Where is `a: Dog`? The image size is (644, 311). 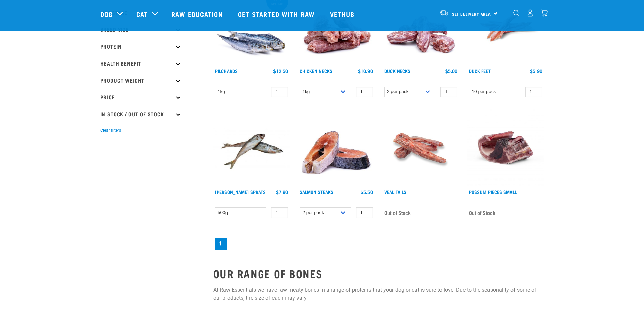
a: Dog is located at coordinates (107, 14).